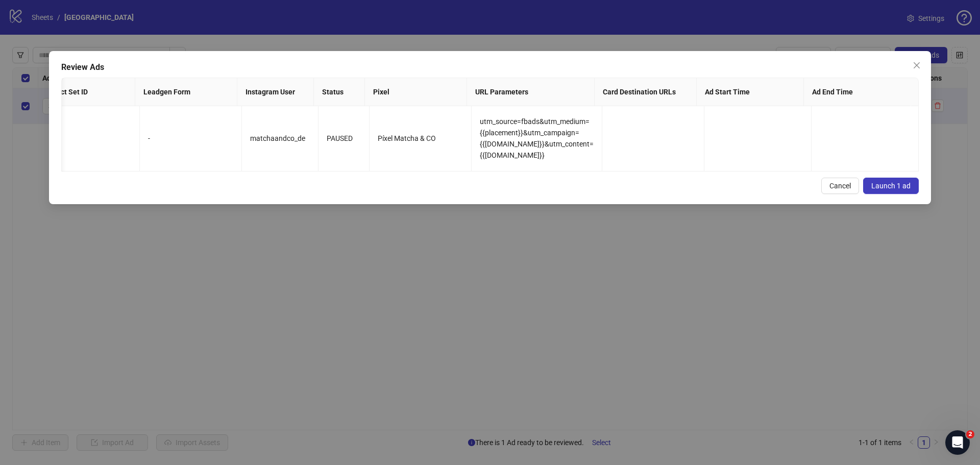 This screenshot has height=465, width=980. I want to click on th: Leadgen Form, so click(187, 92).